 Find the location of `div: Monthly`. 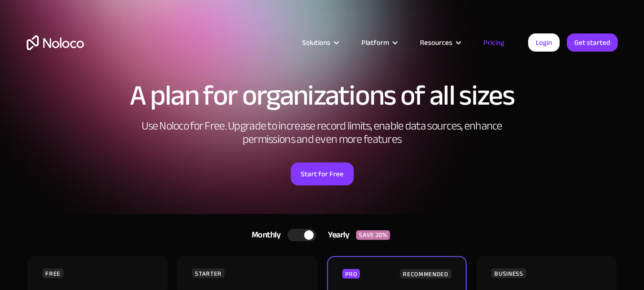

div: Monthly is located at coordinates (263, 234).